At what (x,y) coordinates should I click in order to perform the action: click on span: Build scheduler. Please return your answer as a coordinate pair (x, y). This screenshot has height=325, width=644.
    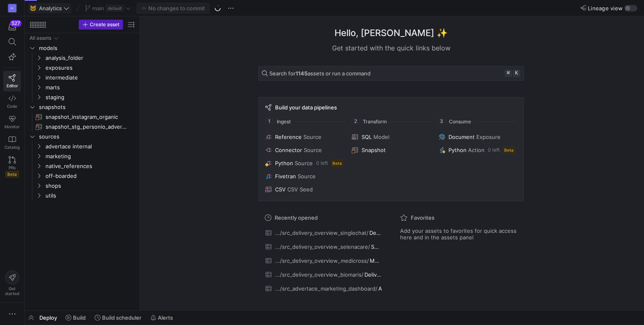
    Looking at the image, I should click on (122, 318).